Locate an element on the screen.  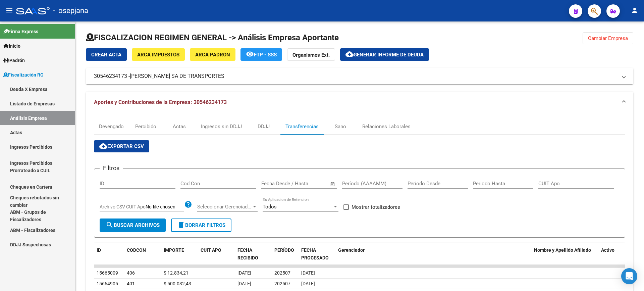
mat-icon: person is located at coordinates (635, 11).